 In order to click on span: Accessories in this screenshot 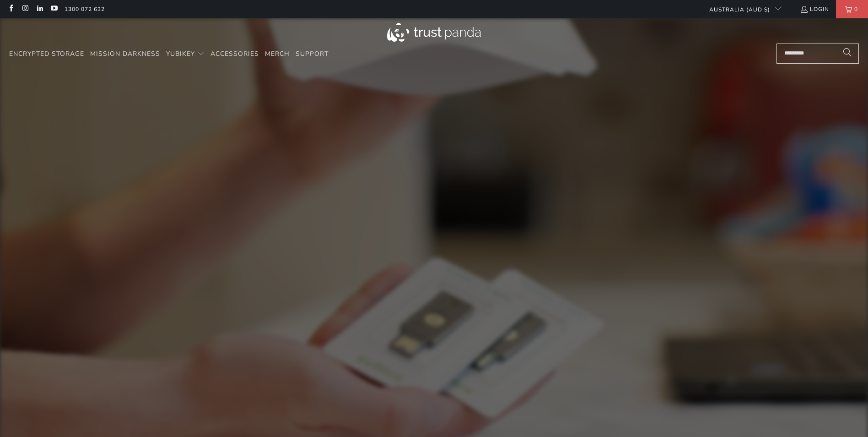, I will do `click(235, 53)`.